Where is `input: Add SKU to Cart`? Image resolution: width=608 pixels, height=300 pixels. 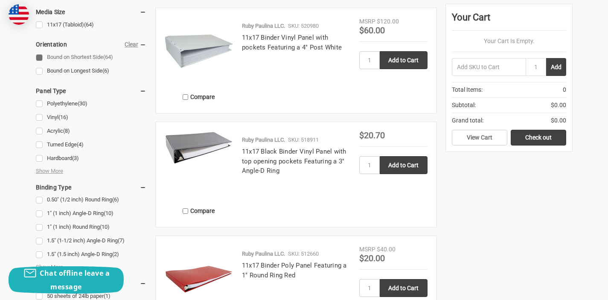 input: Add SKU to Cart is located at coordinates (489, 67).